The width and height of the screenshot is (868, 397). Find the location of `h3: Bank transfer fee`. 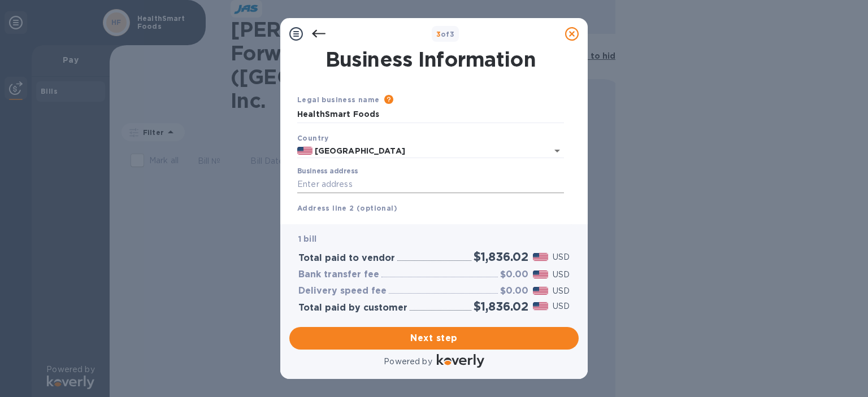

h3: Bank transfer fee is located at coordinates (339, 274).